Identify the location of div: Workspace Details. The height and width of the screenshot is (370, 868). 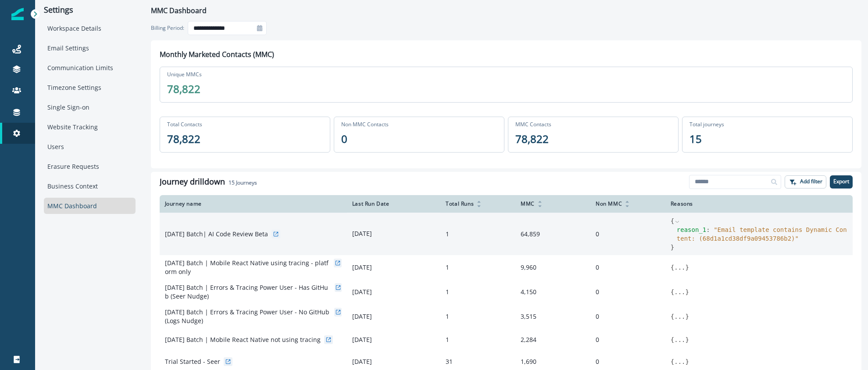
(90, 28).